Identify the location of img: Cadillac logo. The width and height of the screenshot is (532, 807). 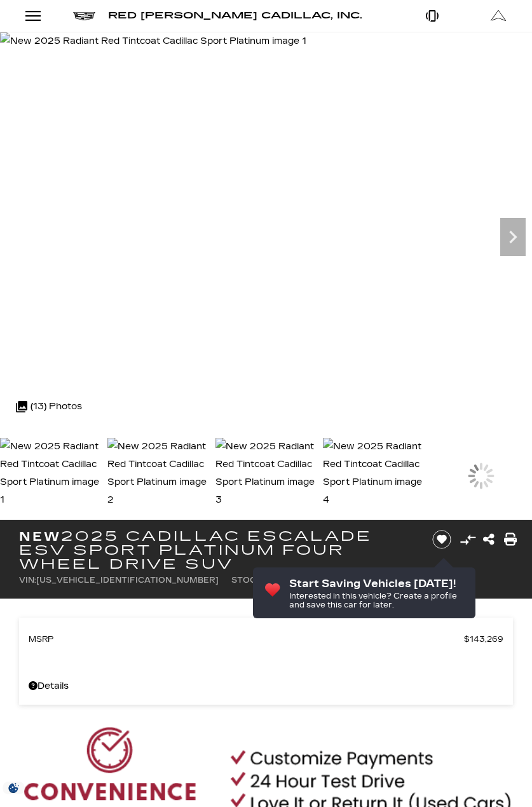
(84, 16).